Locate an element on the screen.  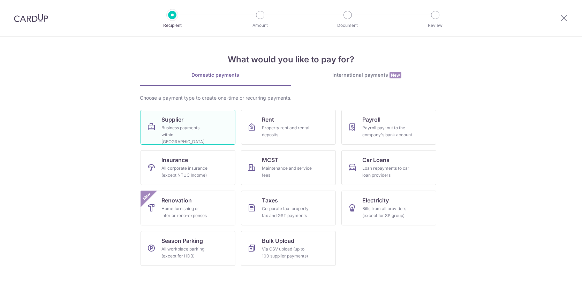
span: Bulk Upload is located at coordinates (278, 241).